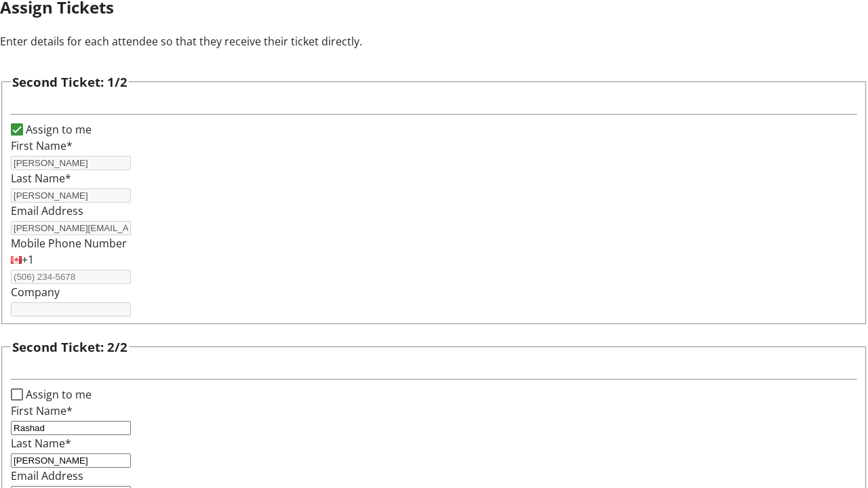 The image size is (868, 488). What do you see at coordinates (69, 243) in the screenshot?
I see `label: Mobile Phone Number` at bounding box center [69, 243].